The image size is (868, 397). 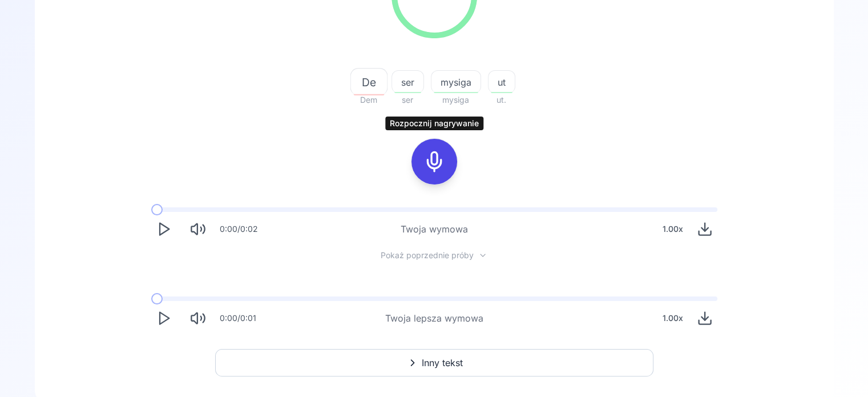 I want to click on button: mysiga, so click(x=456, y=82).